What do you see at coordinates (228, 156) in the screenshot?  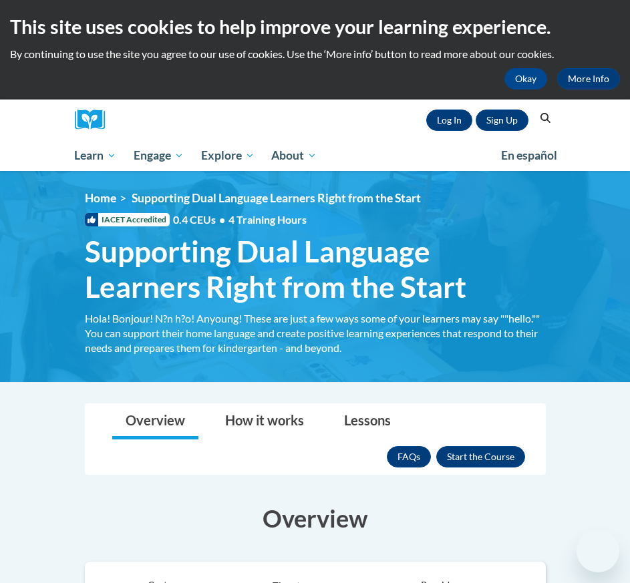 I see `a: Explore` at bounding box center [228, 156].